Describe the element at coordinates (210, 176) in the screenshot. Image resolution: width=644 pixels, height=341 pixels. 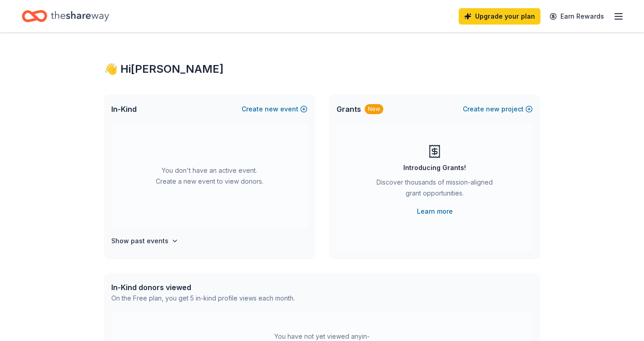
I see `div: You don't have an active event. Create a new event to view donors.` at that location.